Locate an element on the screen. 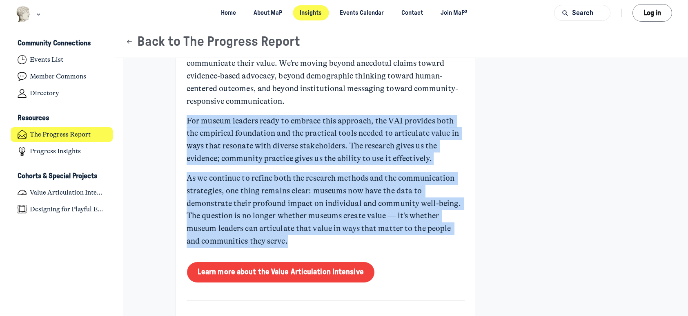  h4: Member Commons is located at coordinates (58, 76).